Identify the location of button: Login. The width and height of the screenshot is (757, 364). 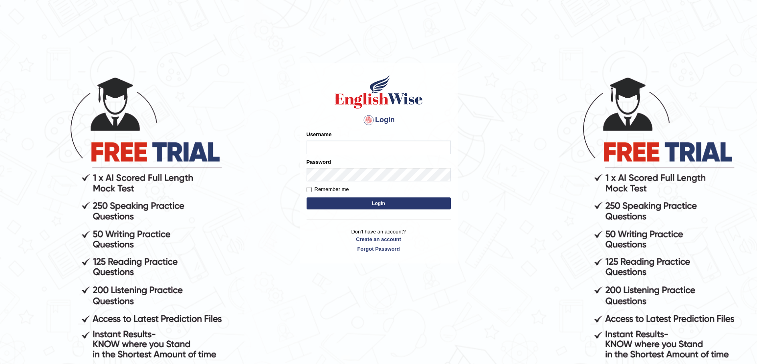
(379, 204).